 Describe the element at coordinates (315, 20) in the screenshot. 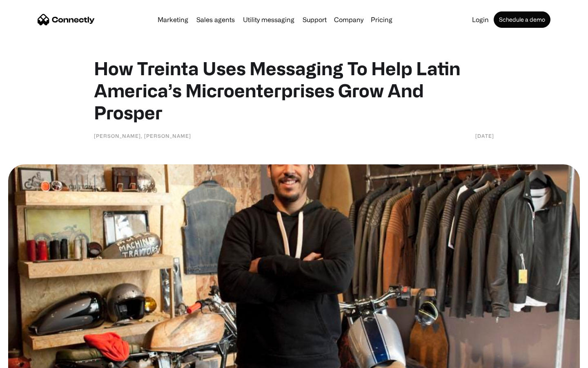

I see `a: Support` at that location.